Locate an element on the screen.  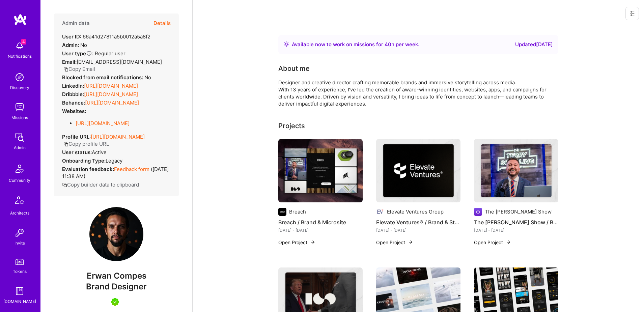
img: teamwork is located at coordinates (19, 108).